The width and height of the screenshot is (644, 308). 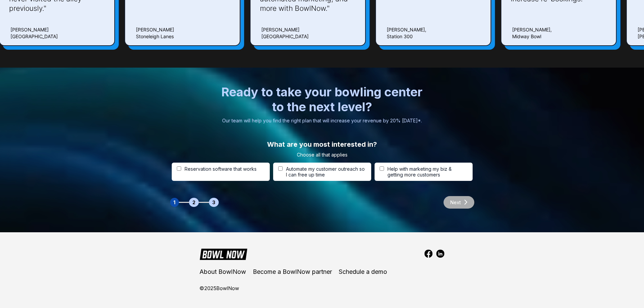 What do you see at coordinates (363, 272) in the screenshot?
I see `a: Schedule a demo` at bounding box center [363, 272].